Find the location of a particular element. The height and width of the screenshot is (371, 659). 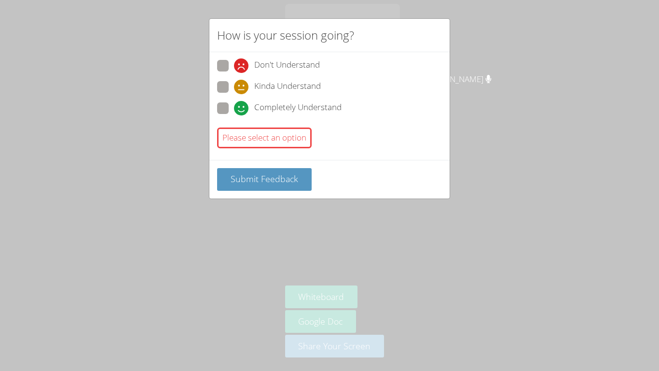

div: Please select an option is located at coordinates (264, 138).